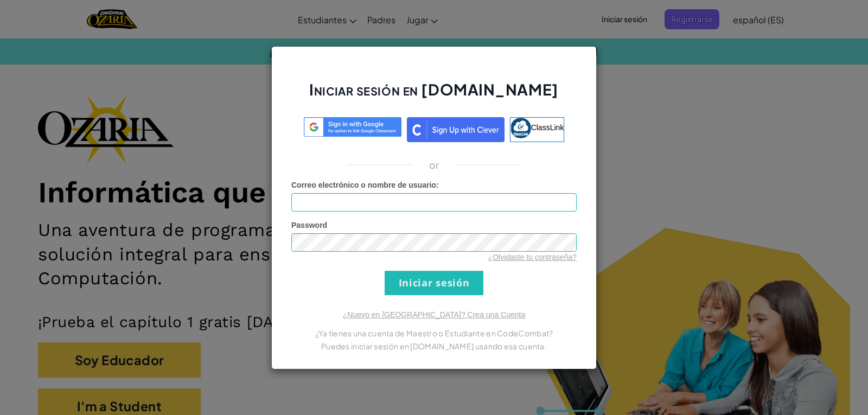  What do you see at coordinates (434, 282) in the screenshot?
I see `input: Iniciar sesión` at bounding box center [434, 282].